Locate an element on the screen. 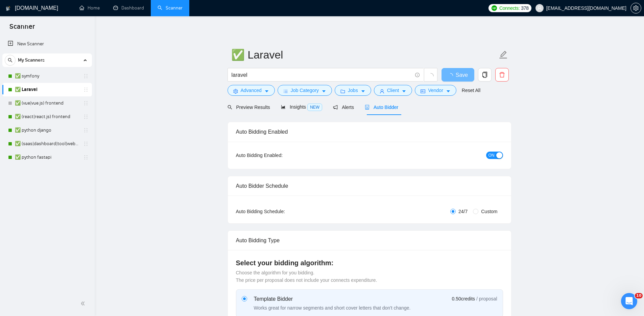 This screenshot has width=644, height=316. a: ✅ python django is located at coordinates (47, 130).